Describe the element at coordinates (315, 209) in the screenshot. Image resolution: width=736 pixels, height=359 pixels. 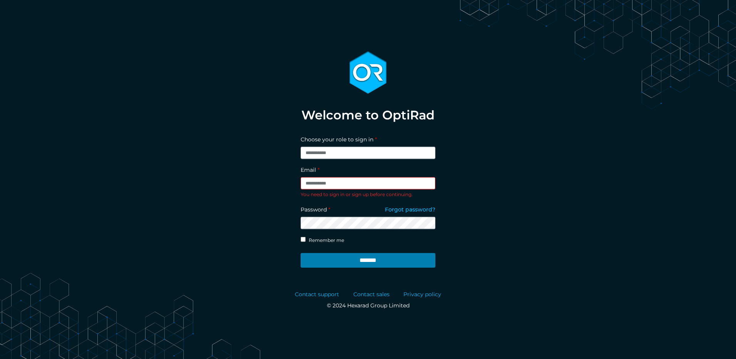
I see `label: Password` at that location.